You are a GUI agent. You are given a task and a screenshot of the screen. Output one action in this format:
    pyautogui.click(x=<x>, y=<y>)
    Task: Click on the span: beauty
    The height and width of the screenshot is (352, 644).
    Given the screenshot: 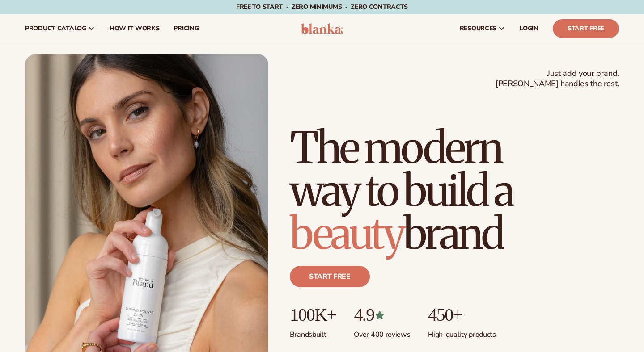 What is the action you would take?
    pyautogui.click(x=347, y=233)
    